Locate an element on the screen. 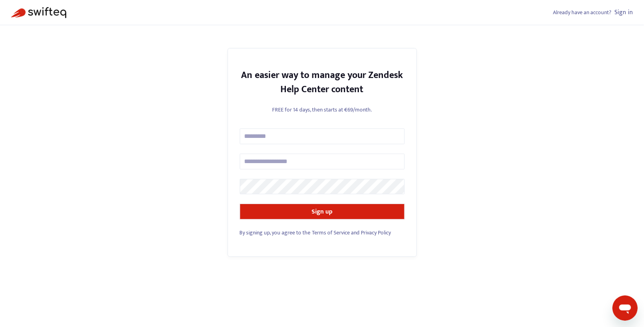 The height and width of the screenshot is (327, 644). span: By signing up, you agree to the is located at coordinates (275, 233).